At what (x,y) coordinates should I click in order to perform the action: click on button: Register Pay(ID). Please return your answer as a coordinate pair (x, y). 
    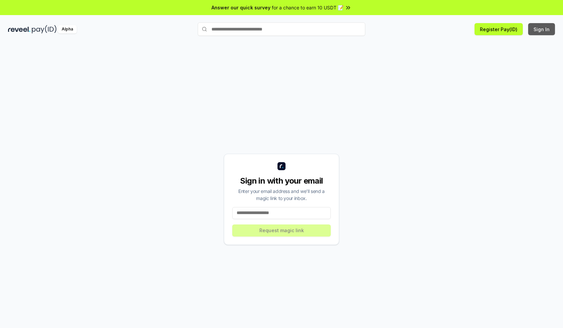
    Looking at the image, I should click on (499, 29).